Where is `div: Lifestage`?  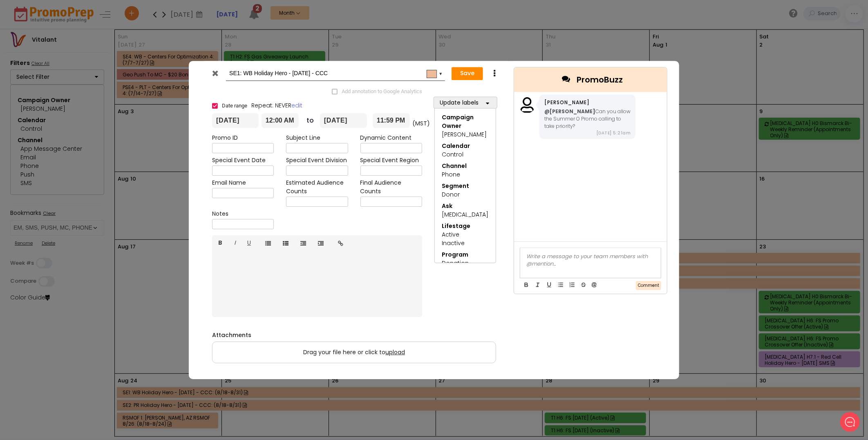 div: Lifestage is located at coordinates (465, 226).